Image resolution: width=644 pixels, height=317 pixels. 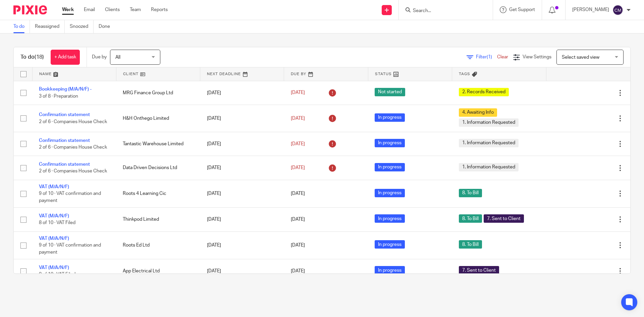 What do you see at coordinates (489, 57) in the screenshot?
I see `span: (1)` at bounding box center [489, 57].